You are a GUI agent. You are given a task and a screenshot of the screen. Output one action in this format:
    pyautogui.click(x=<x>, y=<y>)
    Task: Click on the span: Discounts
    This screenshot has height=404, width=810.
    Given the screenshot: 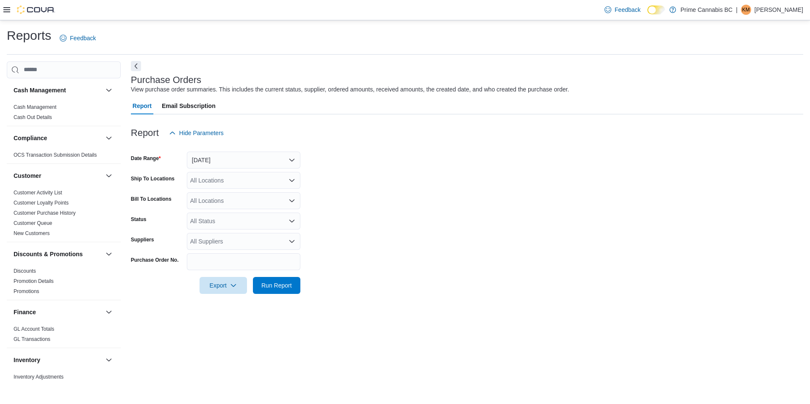 What is the action you would take?
    pyautogui.click(x=25, y=271)
    